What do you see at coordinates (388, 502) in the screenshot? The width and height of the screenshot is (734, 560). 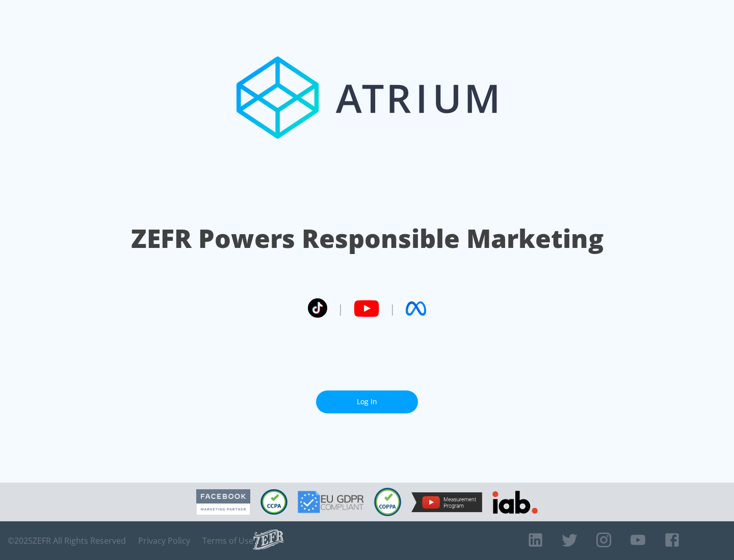 I see `img: COPPA Compliant` at bounding box center [388, 502].